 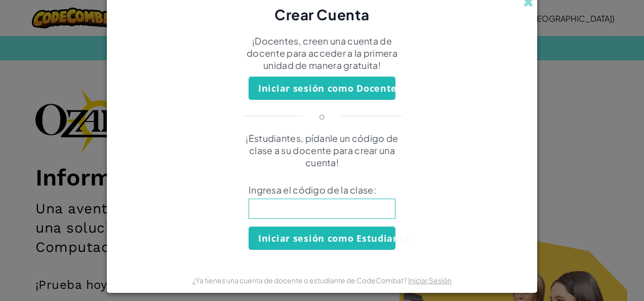 I want to click on span: Crear Cuenta, so click(x=322, y=14).